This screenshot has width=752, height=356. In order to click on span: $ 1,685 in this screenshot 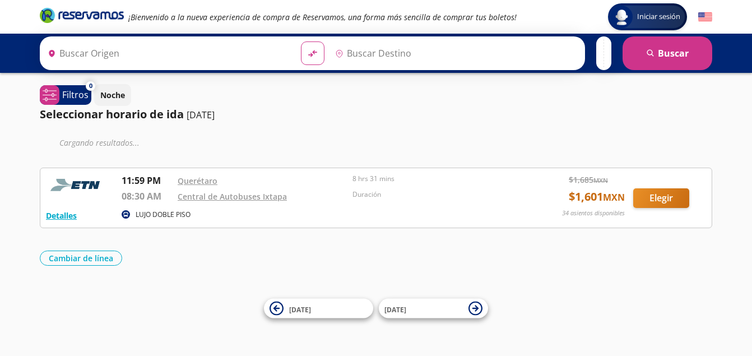, I will do `click(588, 179)`.